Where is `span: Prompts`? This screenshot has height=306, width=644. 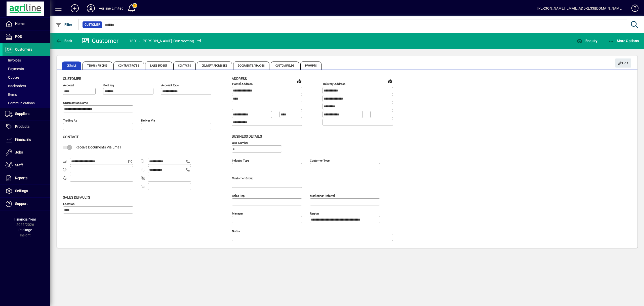 span: Prompts is located at coordinates (311, 66).